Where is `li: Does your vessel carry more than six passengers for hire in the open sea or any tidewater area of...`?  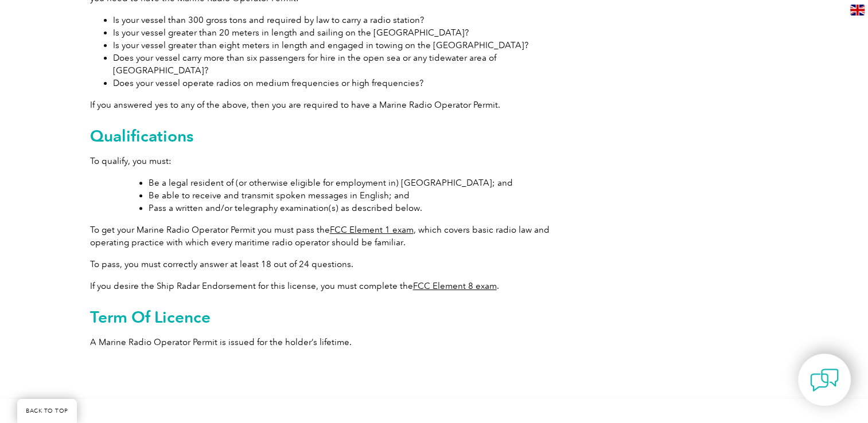 li: Does your vessel carry more than six passengers for hire in the open sea or any tidewater area of... is located at coordinates (342, 64).